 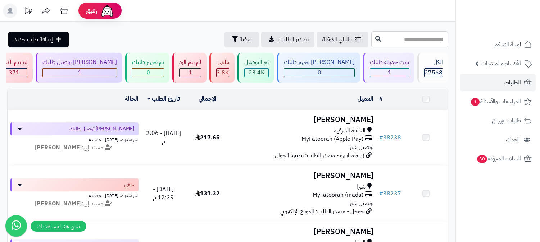 I want to click on div: 23365, so click(x=256, y=73).